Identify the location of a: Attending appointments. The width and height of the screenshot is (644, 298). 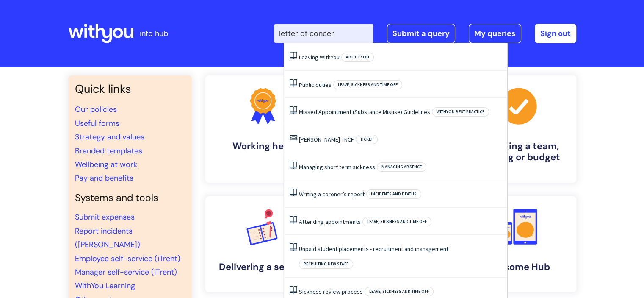
(330, 222).